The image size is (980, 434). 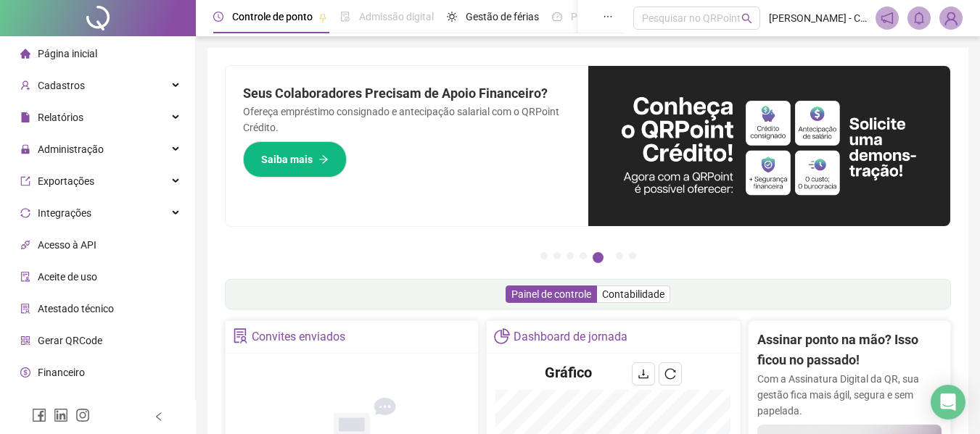 What do you see at coordinates (67, 276) in the screenshot?
I see `span: Aceite de uso` at bounding box center [67, 276].